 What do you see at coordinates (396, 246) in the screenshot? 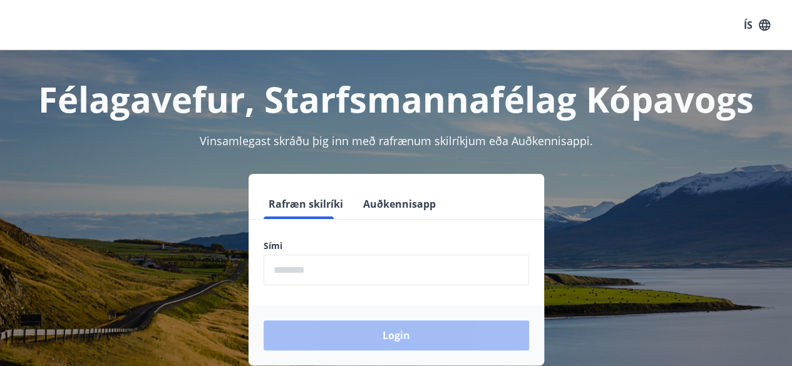
I see `label: Sími` at bounding box center [396, 246].